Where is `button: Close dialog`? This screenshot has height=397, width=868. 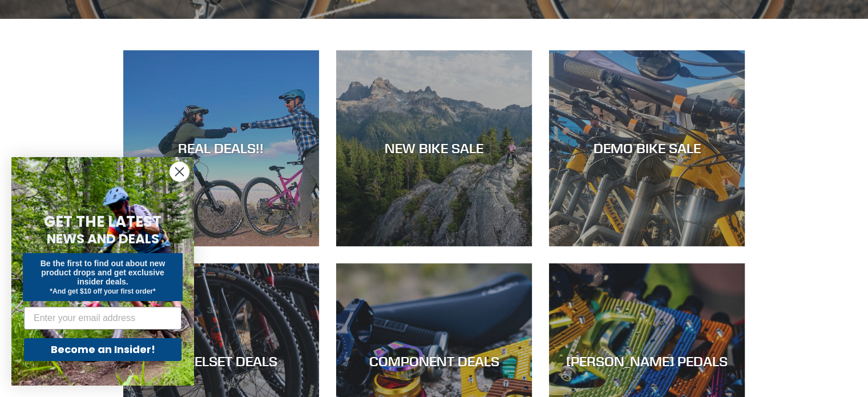
button: Close dialog is located at coordinates (180, 172).